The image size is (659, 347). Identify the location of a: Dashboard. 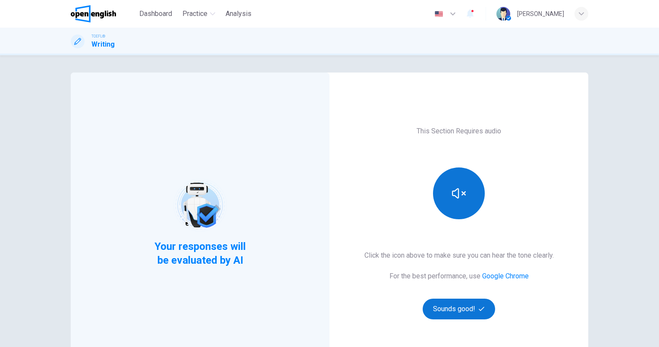
(156, 14).